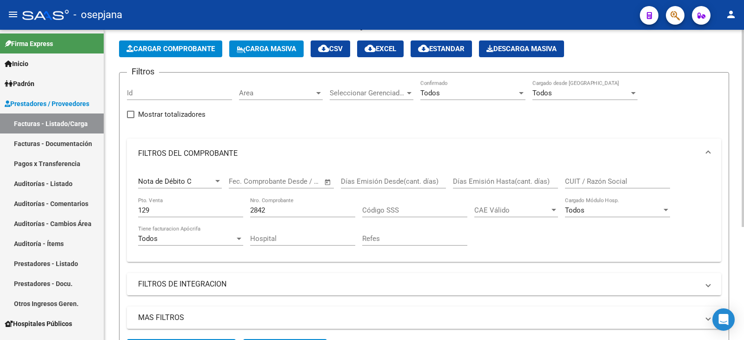 The width and height of the screenshot is (744, 340). Describe the element at coordinates (424, 318) in the screenshot. I see `mat-expansion-panel-header: MAS FILTROS` at that location.